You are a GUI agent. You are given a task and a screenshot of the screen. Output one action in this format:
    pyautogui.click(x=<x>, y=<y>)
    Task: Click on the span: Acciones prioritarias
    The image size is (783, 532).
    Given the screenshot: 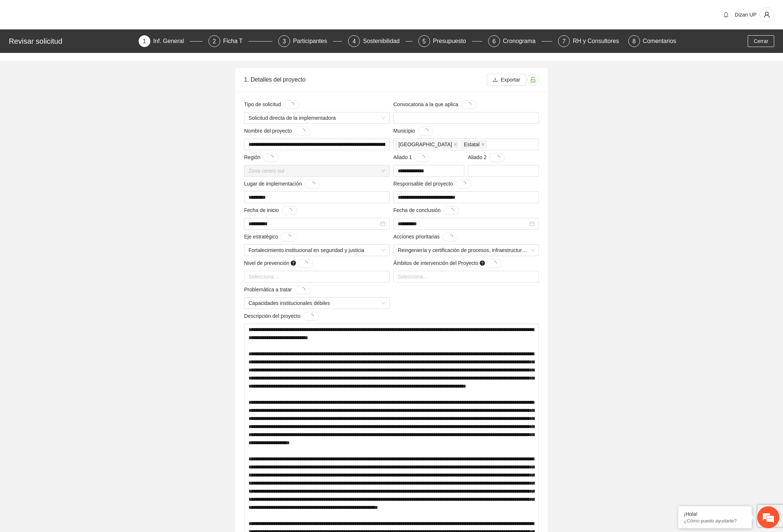 What is the action you would take?
    pyautogui.click(x=426, y=237)
    